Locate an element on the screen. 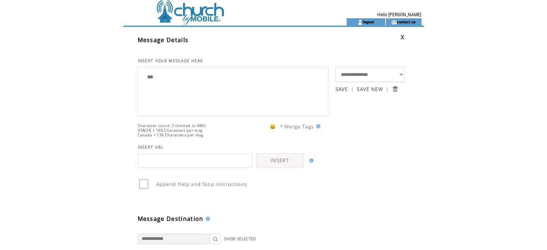 The width and height of the screenshot is (547, 250). a: INSERT is located at coordinates (280, 160).